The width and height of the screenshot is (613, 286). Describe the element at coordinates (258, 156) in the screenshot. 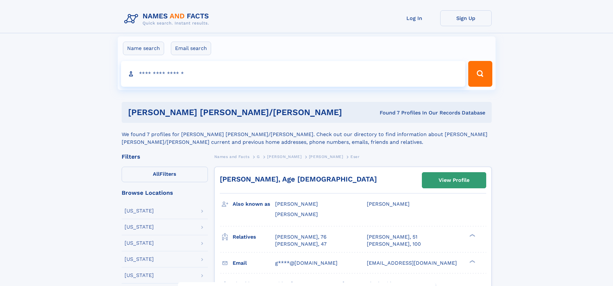

I see `a: G` at that location.